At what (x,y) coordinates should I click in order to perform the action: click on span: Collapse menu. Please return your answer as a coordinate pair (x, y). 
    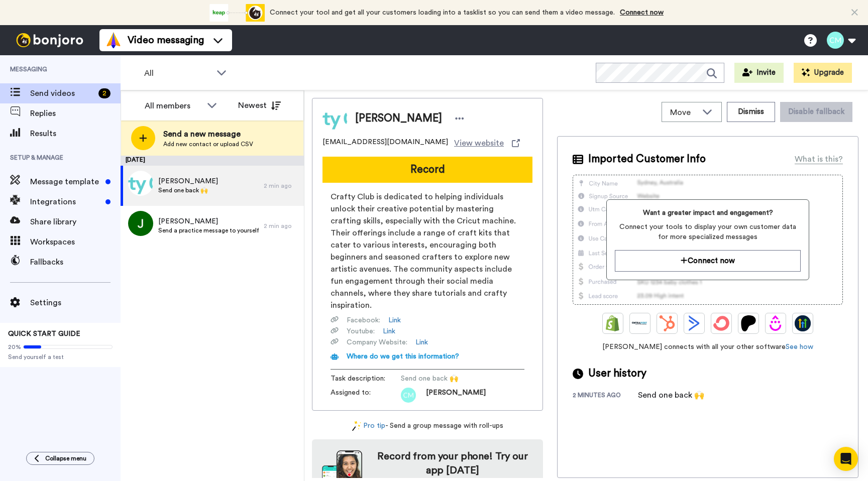
    Looking at the image, I should click on (66, 459).